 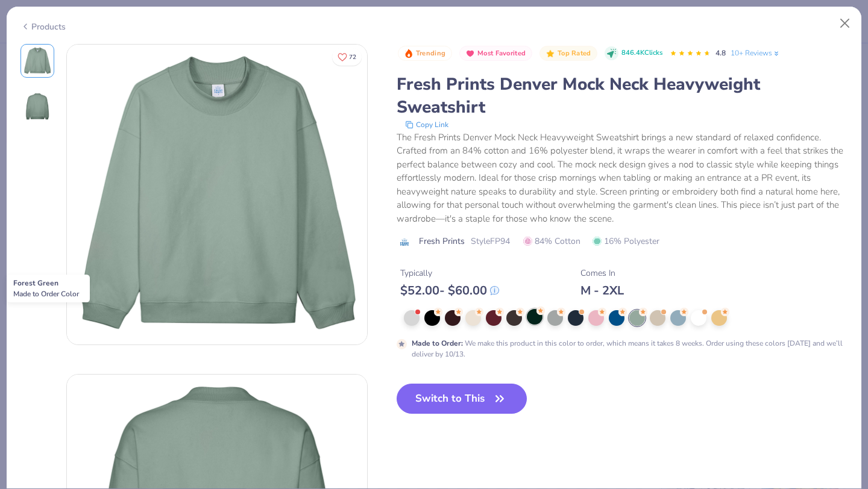 What do you see at coordinates (404, 242) in the screenshot?
I see `img: brand logo` at bounding box center [404, 242].